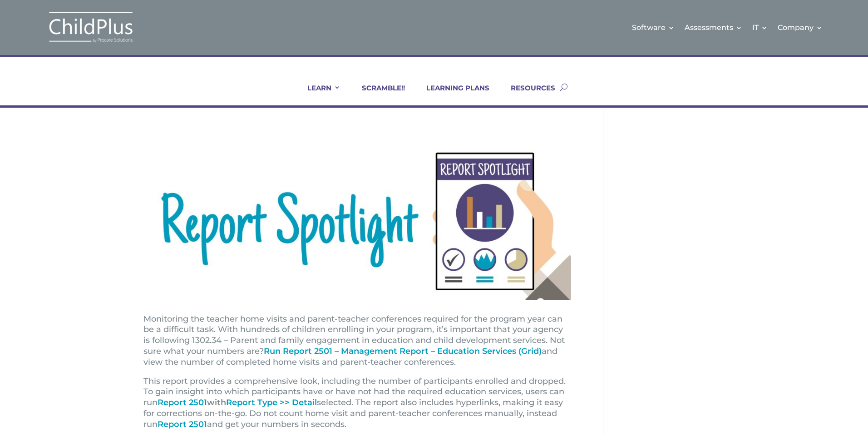 The height and width of the screenshot is (437, 868). What do you see at coordinates (714, 27) in the screenshot?
I see `a: Assessments` at bounding box center [714, 27].